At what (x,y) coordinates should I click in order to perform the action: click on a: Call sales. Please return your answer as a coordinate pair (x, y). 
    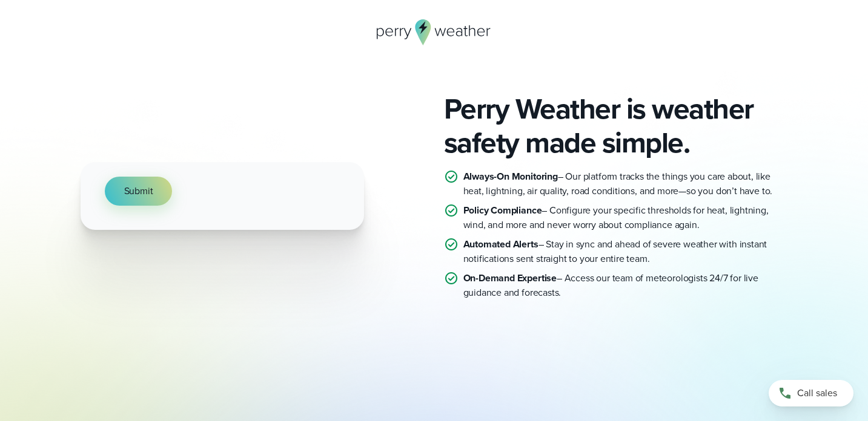
    Looking at the image, I should click on (811, 393).